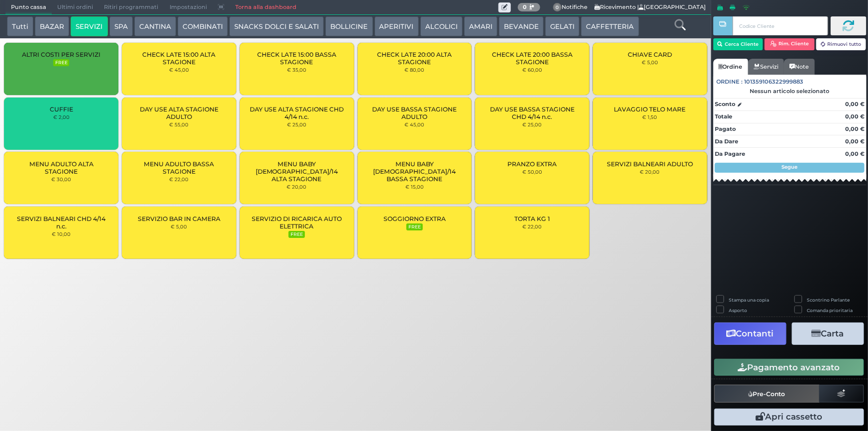  What do you see at coordinates (155, 27) in the screenshot?
I see `button: CANTINA` at bounding box center [155, 27].